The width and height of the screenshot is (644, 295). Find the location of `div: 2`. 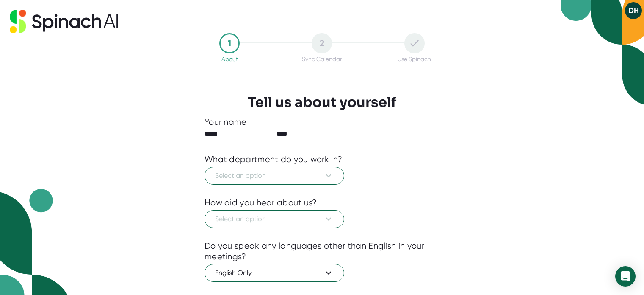

div: 2 is located at coordinates (322, 43).